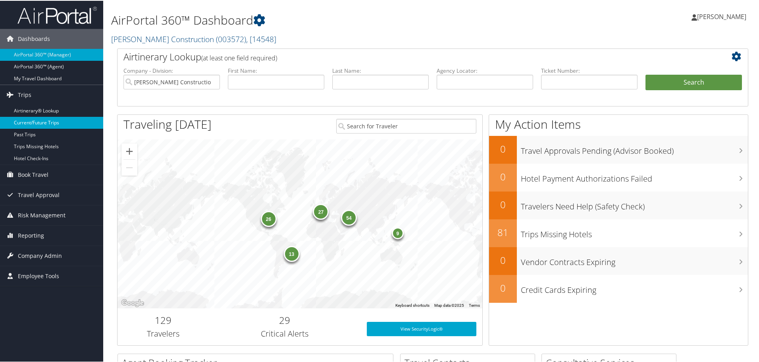  What do you see at coordinates (268, 218) in the screenshot?
I see `div: 26` at bounding box center [268, 218].